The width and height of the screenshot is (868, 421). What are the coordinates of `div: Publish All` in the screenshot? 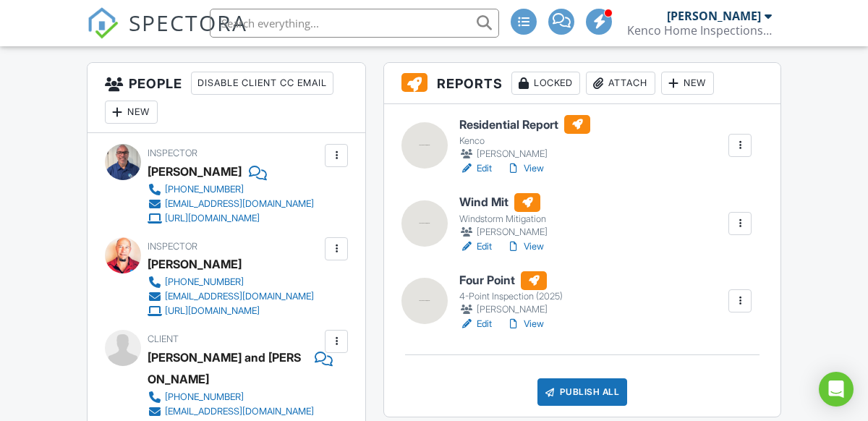 It's located at (582, 392).